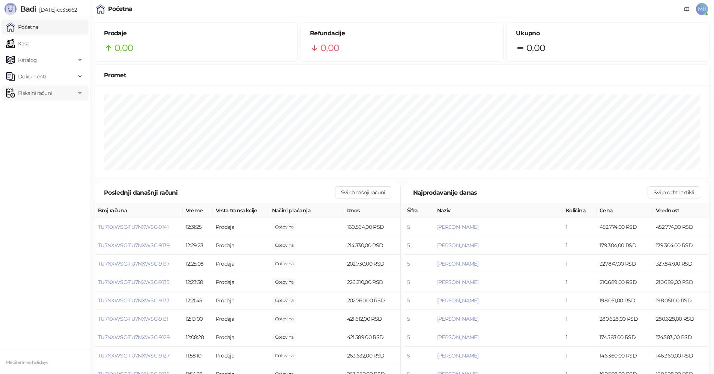 This screenshot has height=374, width=714. What do you see at coordinates (120, 9) in the screenshot?
I see `div: Početna` at bounding box center [120, 9].